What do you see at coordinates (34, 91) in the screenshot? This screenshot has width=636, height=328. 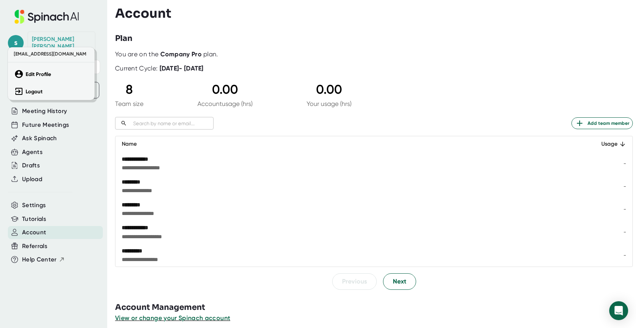 I see `b: Logout` at bounding box center [34, 91].